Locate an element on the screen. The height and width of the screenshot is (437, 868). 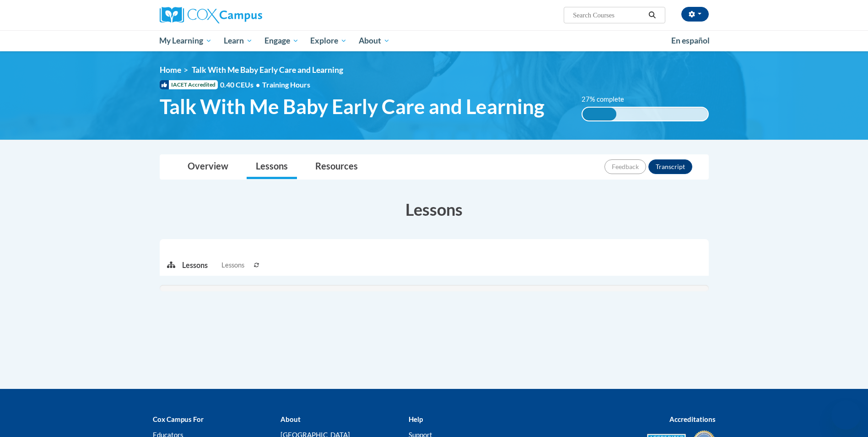
span: My Learning is located at coordinates (186, 41).